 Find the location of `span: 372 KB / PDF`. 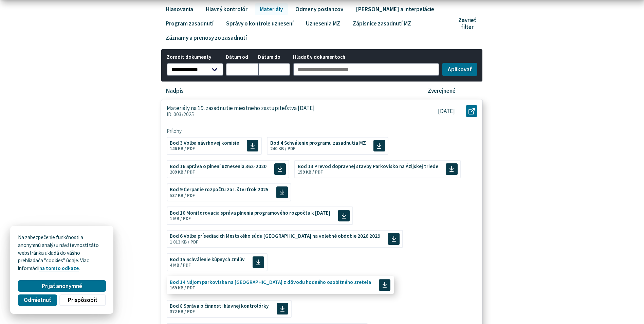

span: 372 KB / PDF is located at coordinates (182, 312).